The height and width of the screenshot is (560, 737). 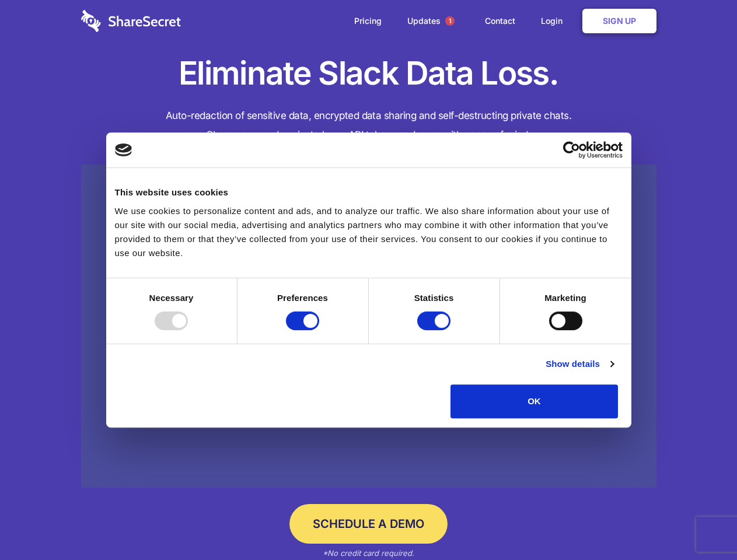 I want to click on div: This website uses cookies, so click(x=368, y=192).